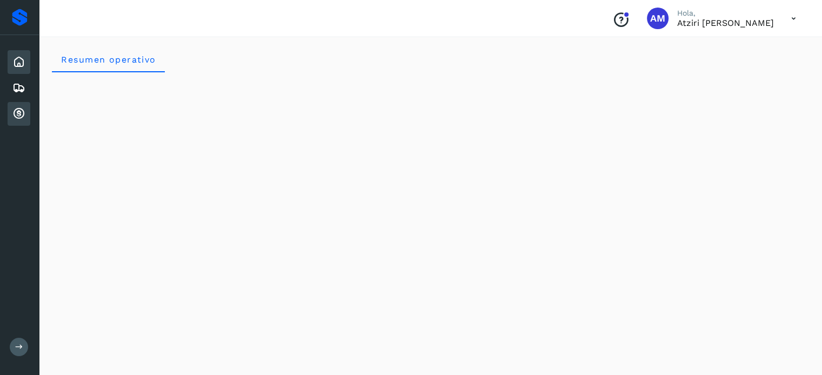  I want to click on span: Resumen operativo, so click(108, 59).